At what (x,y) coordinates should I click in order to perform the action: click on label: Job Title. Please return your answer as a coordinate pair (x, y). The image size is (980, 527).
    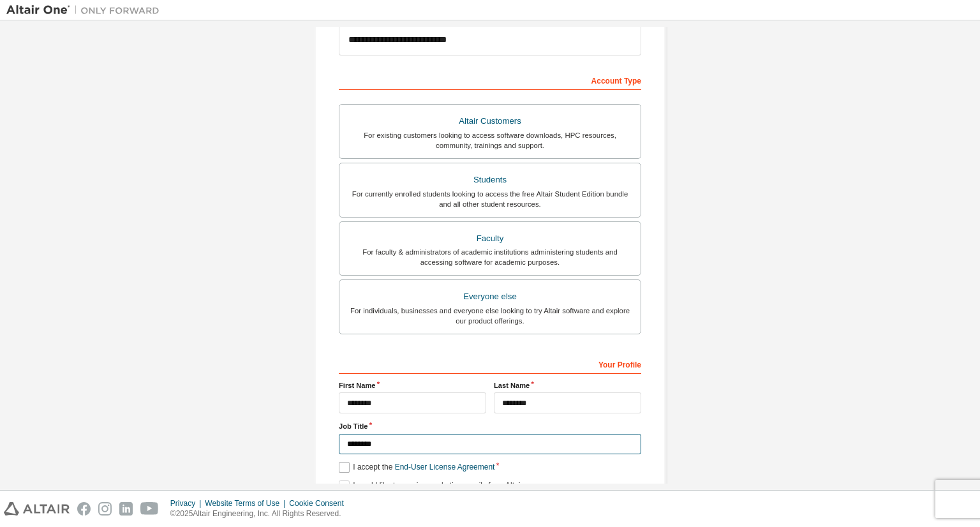
    Looking at the image, I should click on (490, 426).